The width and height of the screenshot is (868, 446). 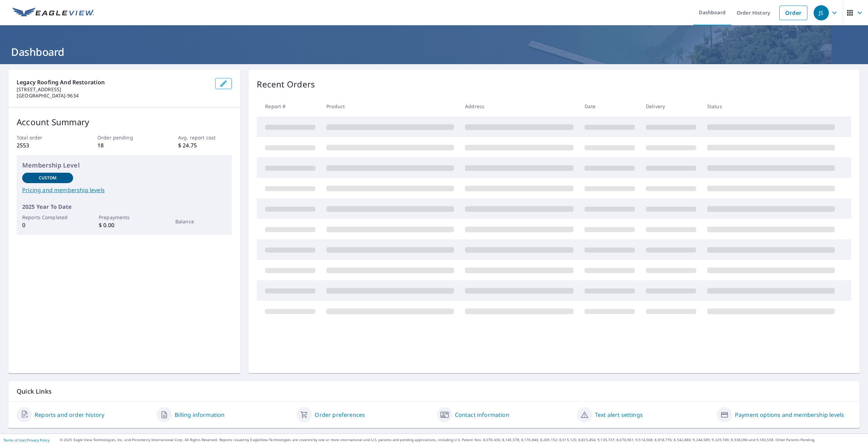 What do you see at coordinates (434, 52) in the screenshot?
I see `h1: Dashboard` at bounding box center [434, 52].